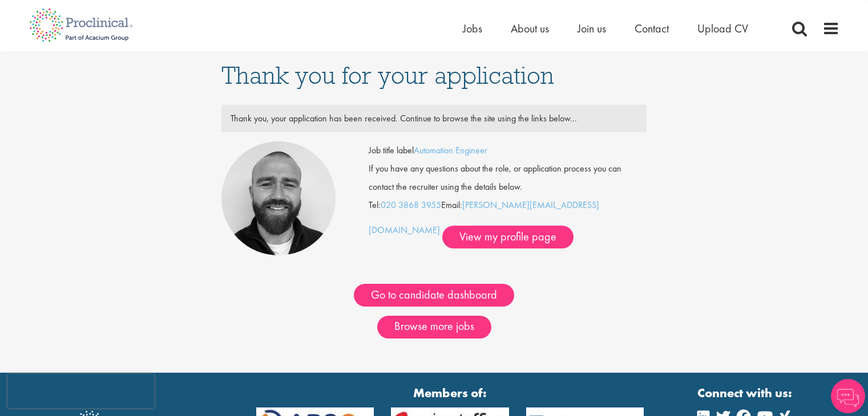  I want to click on div: Thank you, your application has been received. Continue to browse the site using the links below..., so click(434, 119).